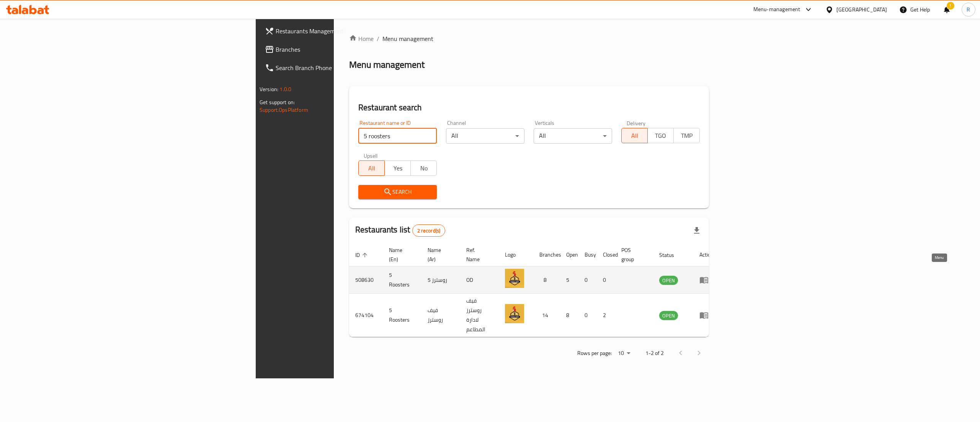 Image resolution: width=980 pixels, height=422 pixels. Describe the element at coordinates (661, 136) in the screenshot. I see `span: TGO` at that location.